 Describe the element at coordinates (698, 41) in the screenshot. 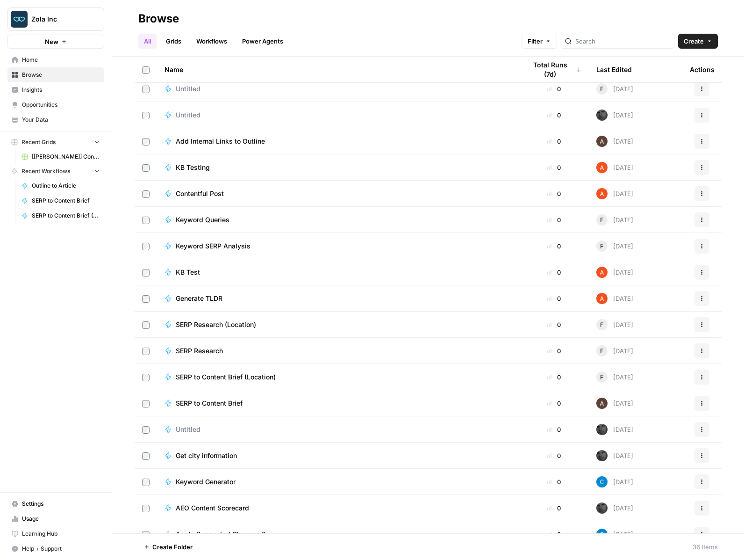

I see `button: Create` at that location.